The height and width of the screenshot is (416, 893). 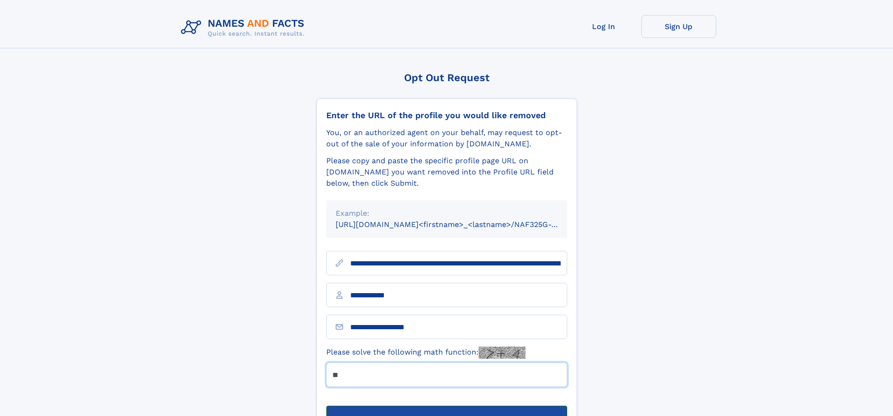 I want to click on div: You, or an authorized agent on your behalf, may request to opt-out of the sale of your informatio..., so click(x=447, y=138).